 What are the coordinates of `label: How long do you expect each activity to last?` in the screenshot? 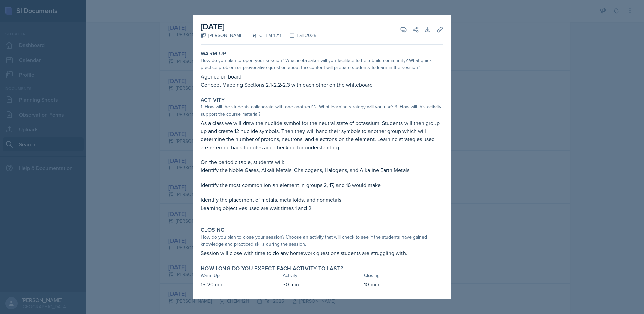 It's located at (272, 269).